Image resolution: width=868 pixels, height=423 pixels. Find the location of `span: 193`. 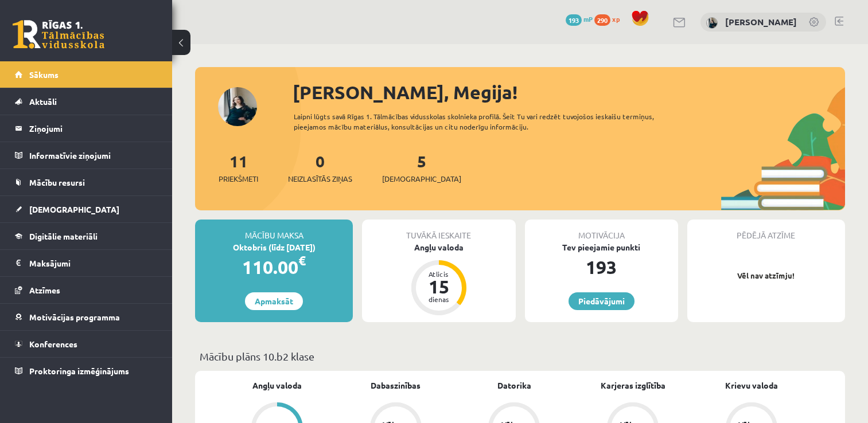

span: 193 is located at coordinates (574, 20).